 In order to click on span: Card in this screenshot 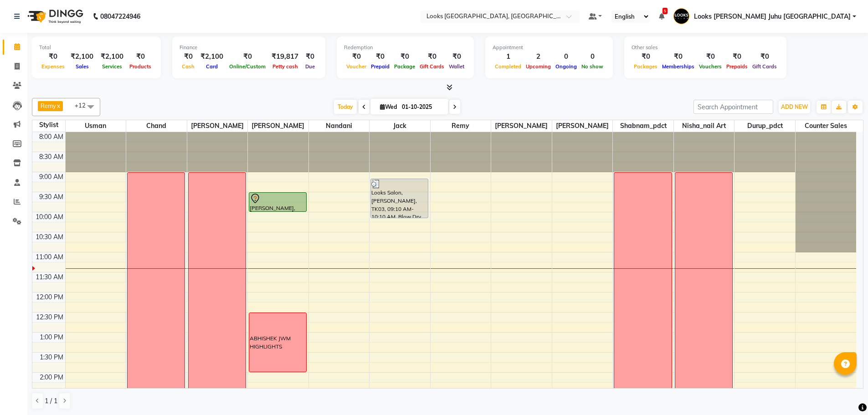, I will do `click(212, 67)`.